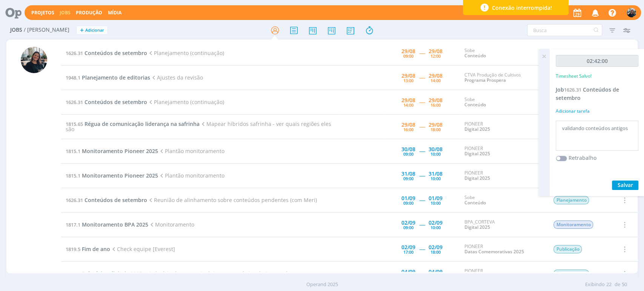 The height and width of the screenshot is (291, 644). What do you see at coordinates (73, 274) in the screenshot?
I see `span: 1815.3` at bounding box center [73, 274].